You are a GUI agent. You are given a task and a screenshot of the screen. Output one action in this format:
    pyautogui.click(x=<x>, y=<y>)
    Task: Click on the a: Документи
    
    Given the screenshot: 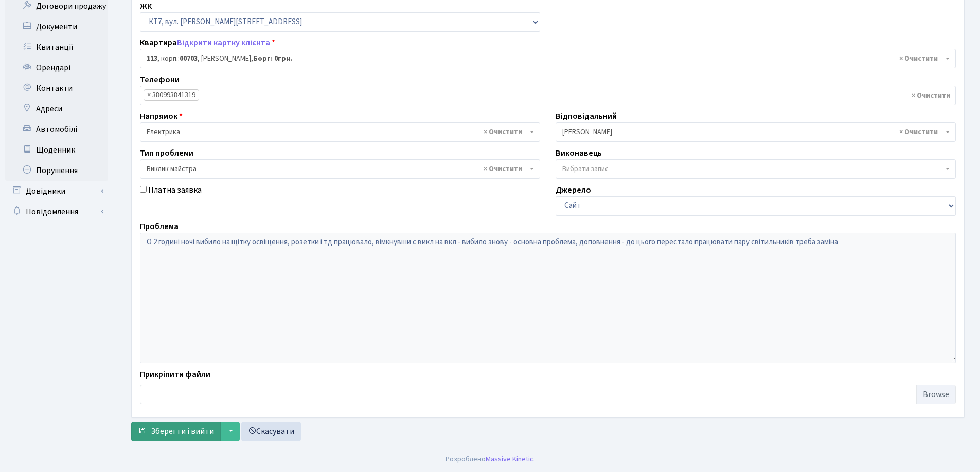 What is the action you would take?
    pyautogui.click(x=57, y=27)
    